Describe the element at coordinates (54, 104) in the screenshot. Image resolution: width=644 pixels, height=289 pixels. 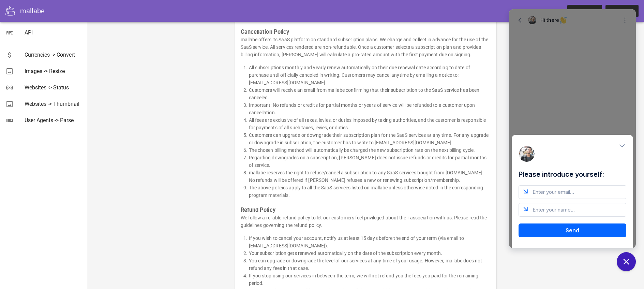
I see `div: Websites -> Thumbnail` at that location.